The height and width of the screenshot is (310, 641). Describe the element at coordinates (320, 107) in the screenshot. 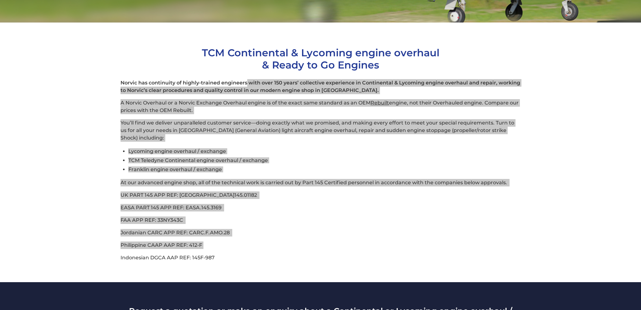

I see `p: A Norvic Overhaul or a Norvic Exchange Overhaul engine is of the exact same standard as an OEM en...` at that location.